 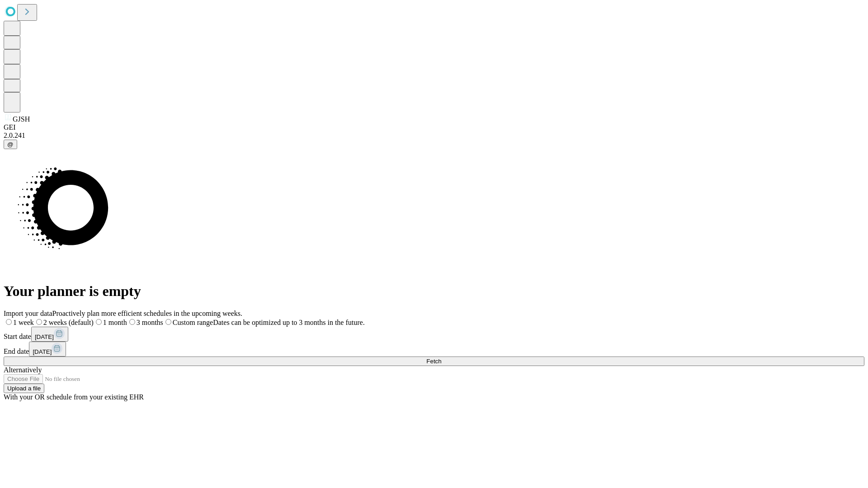 What do you see at coordinates (9, 322) in the screenshot?
I see `input: 1 week` at bounding box center [9, 322].